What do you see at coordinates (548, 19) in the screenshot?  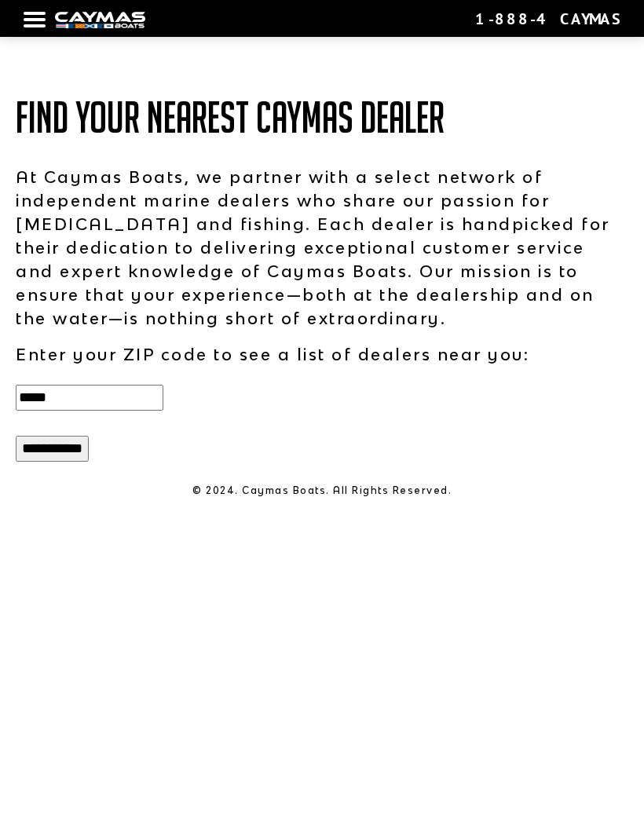 I see `div: 1-888-4CAYMAS` at bounding box center [548, 19].